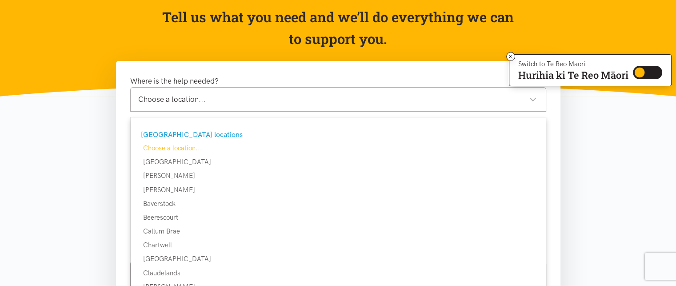 Image resolution: width=676 pixels, height=286 pixels. What do you see at coordinates (338, 245) in the screenshot?
I see `div: Chartwell` at bounding box center [338, 245].